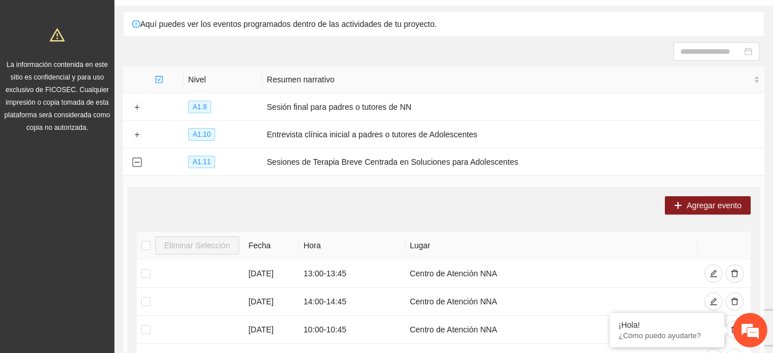 This screenshot has width=773, height=353. Describe the element at coordinates (678, 206) in the screenshot. I see `span: plus` at that location.